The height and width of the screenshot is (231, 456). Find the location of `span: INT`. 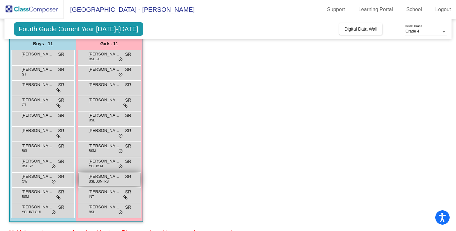

span: INT is located at coordinates (91, 197).